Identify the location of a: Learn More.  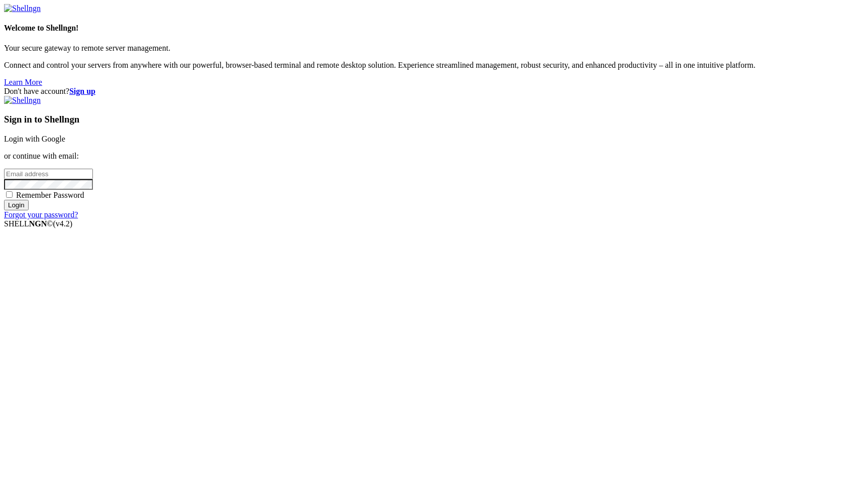
(23, 82).